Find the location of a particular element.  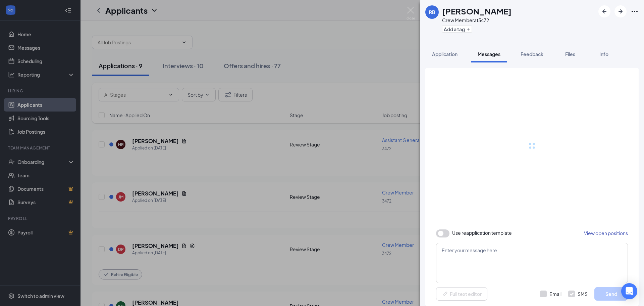

span: Messages is located at coordinates (489, 54).